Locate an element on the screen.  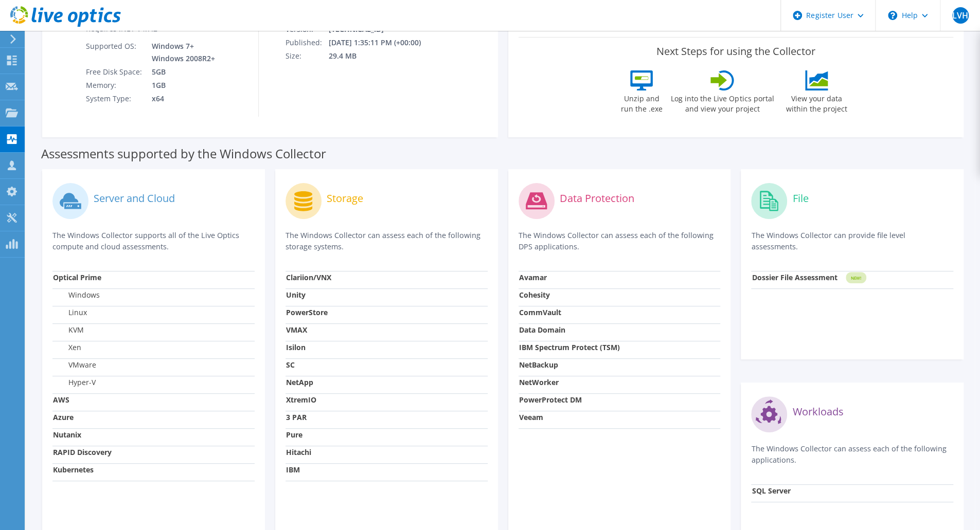
p: The Windows Collector can assess each of the following storage systems. is located at coordinates (386, 241).